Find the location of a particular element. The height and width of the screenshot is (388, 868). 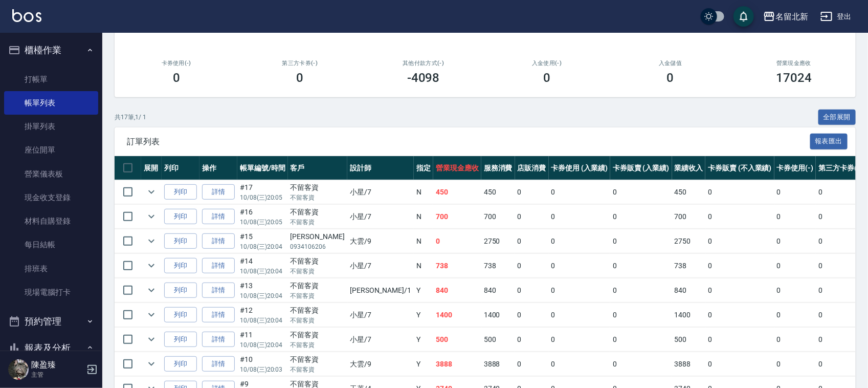

p: 10/08 (三) 20:04 is located at coordinates (262, 246).